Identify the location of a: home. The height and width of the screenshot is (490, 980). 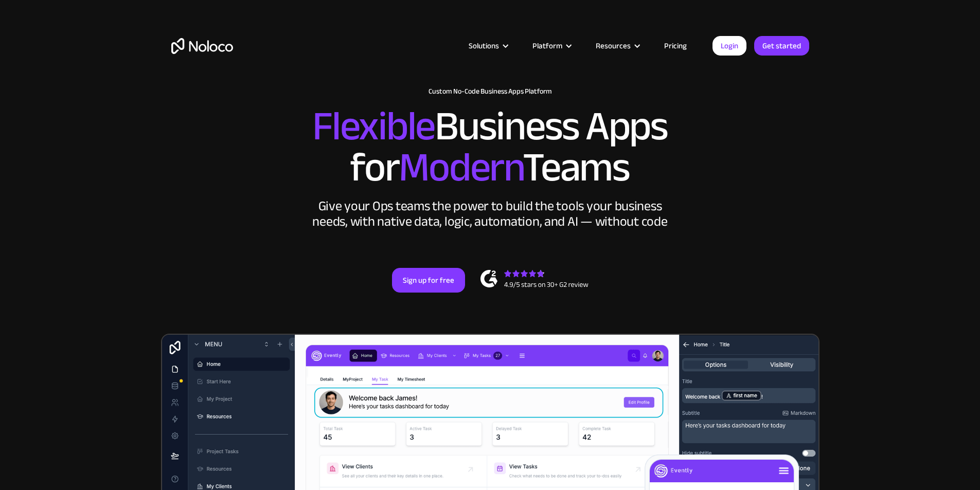
(203, 46).